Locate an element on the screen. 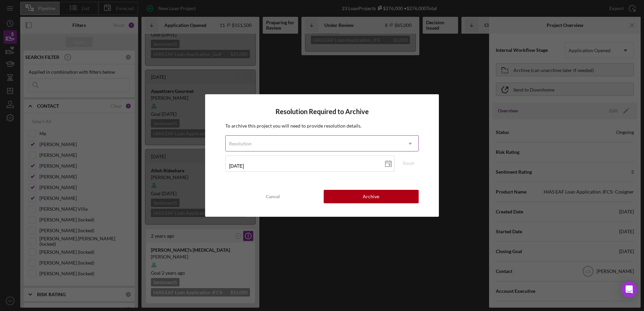  h4: Resolution Required to Archive is located at coordinates (322, 112).